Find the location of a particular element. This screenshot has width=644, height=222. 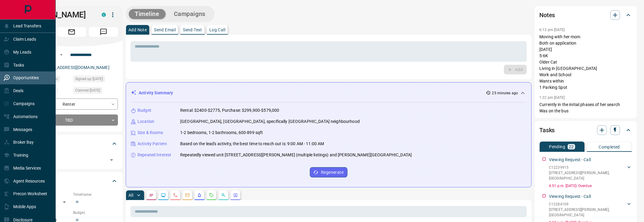

p: Rental: $2400-$2775, Purchase: $299,900-$579,000 is located at coordinates (229, 110).